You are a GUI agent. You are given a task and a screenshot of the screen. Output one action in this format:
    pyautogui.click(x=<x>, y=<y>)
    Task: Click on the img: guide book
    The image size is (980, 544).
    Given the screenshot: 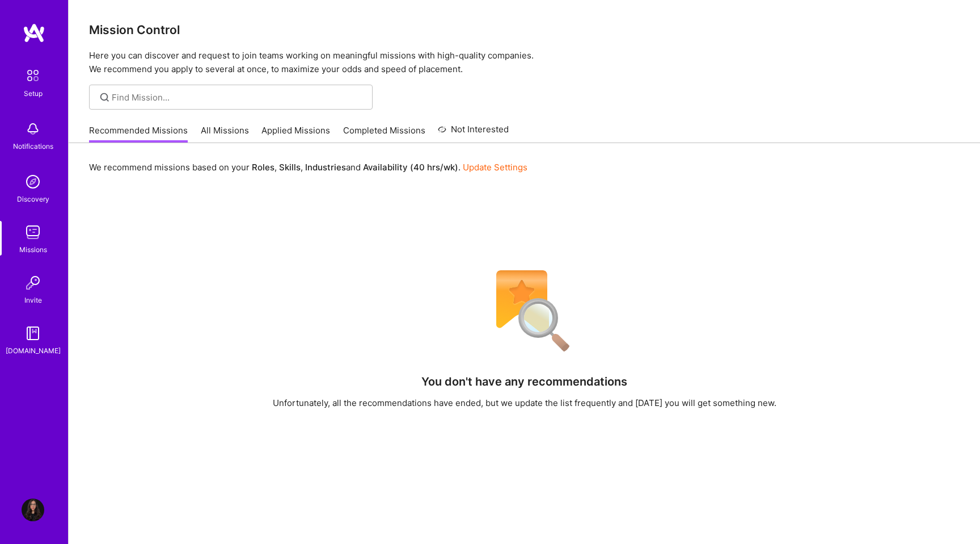 What is the action you would take?
    pyautogui.click(x=33, y=333)
    